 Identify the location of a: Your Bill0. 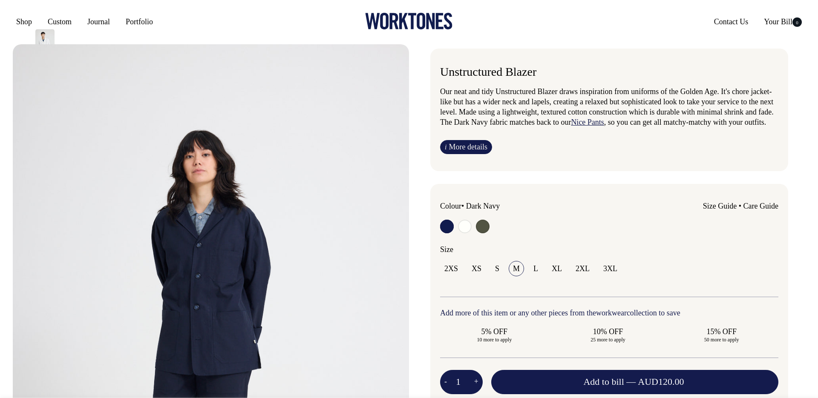
(783, 22).